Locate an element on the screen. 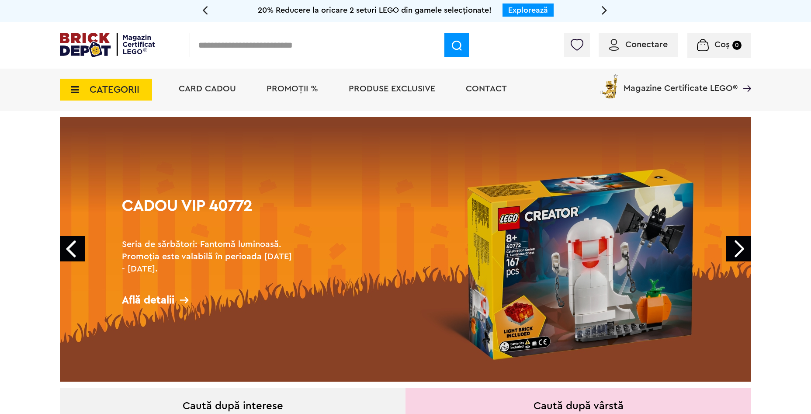 The height and width of the screenshot is (414, 811). span: Conectare is located at coordinates (646, 45).